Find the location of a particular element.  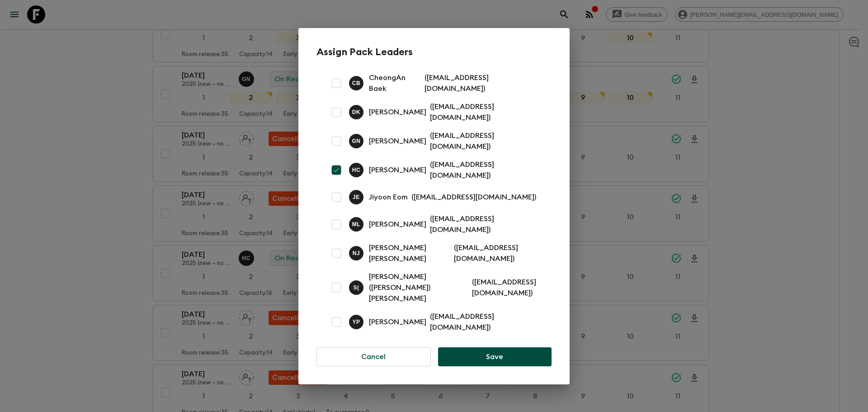

p: N J is located at coordinates (356, 253).